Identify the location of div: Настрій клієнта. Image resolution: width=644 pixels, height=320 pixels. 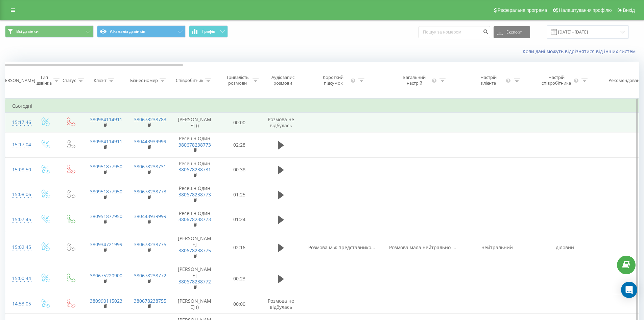
(488, 80).